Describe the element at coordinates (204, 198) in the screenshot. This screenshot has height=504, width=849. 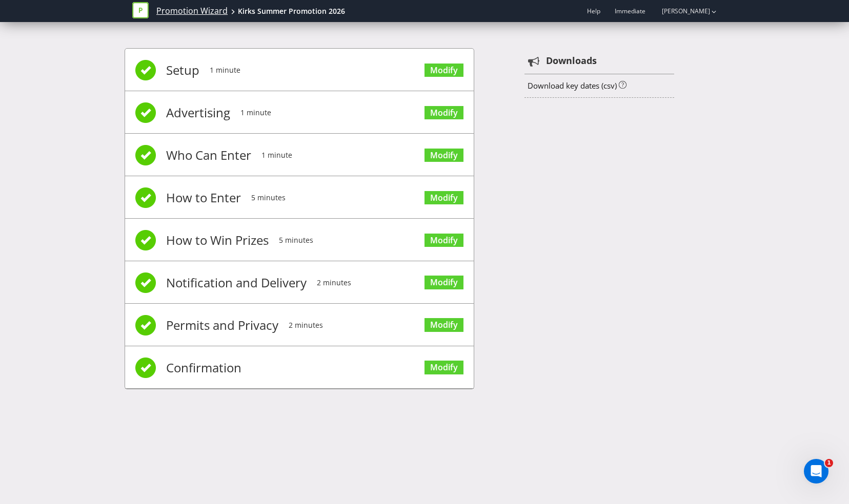
I see `span: How to Enter` at that location.